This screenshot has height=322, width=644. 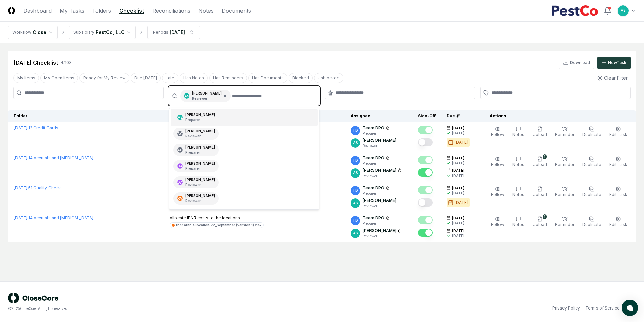 What do you see at coordinates (566, 308) in the screenshot?
I see `a: Privacy Policy` at bounding box center [566, 308].